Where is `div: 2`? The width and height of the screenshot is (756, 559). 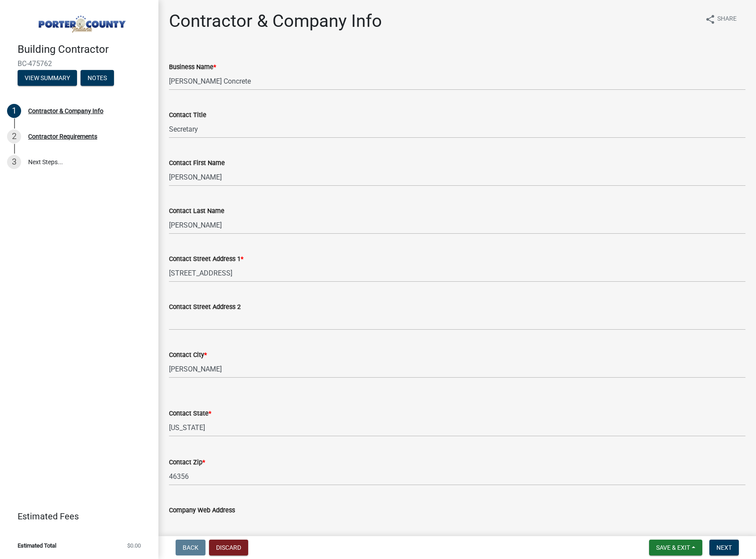 div: 2 is located at coordinates (14, 136).